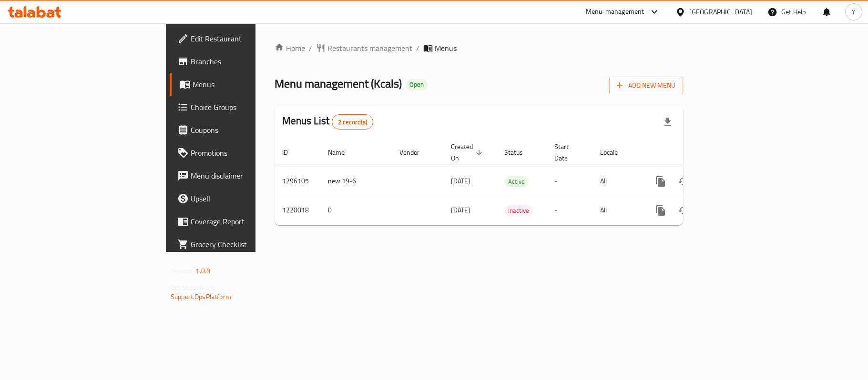  I want to click on a: Coupons, so click(240, 130).